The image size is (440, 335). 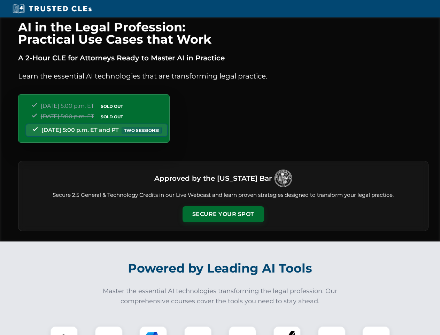 What do you see at coordinates (52, 9) in the screenshot?
I see `img: Trusted CLEs` at bounding box center [52, 9].